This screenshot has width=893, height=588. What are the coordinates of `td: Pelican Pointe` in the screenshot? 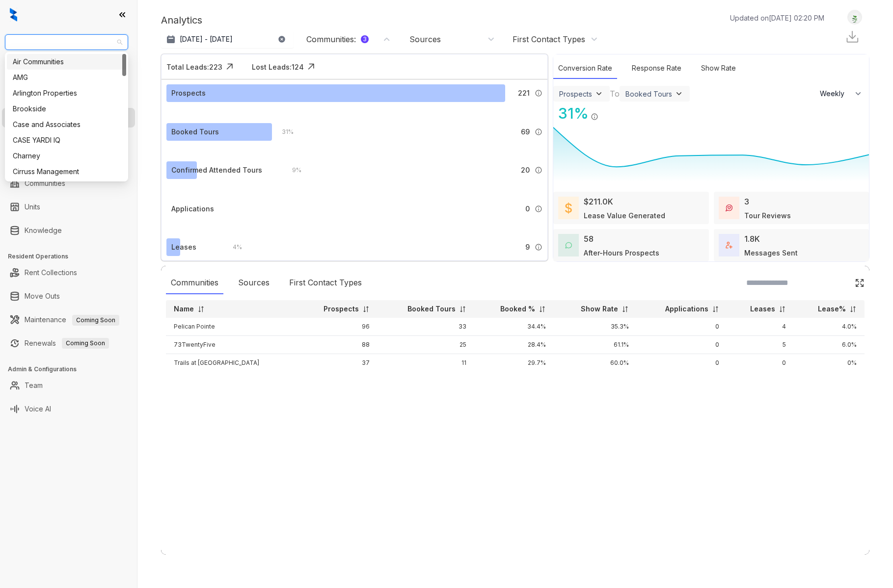 It's located at (231, 327).